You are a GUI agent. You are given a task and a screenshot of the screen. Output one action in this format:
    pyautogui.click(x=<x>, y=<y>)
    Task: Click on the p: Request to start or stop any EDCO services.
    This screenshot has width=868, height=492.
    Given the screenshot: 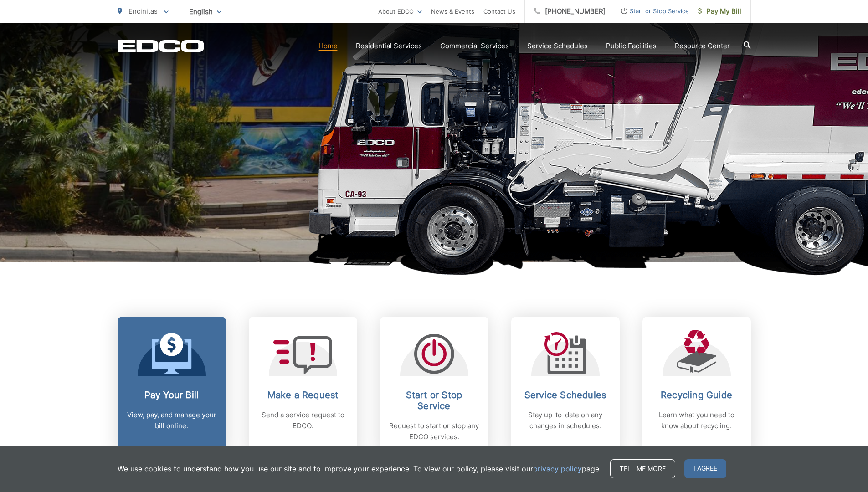 What is the action you would take?
    pyautogui.click(x=434, y=432)
    